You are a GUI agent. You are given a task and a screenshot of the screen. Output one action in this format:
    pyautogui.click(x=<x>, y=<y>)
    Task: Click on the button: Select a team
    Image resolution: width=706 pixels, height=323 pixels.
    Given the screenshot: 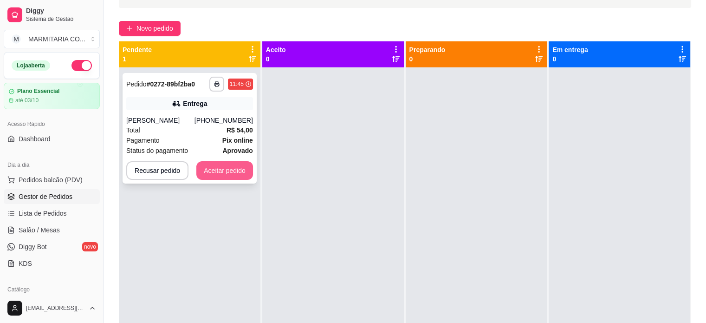 What is the action you would take?
    pyautogui.click(x=52, y=39)
    